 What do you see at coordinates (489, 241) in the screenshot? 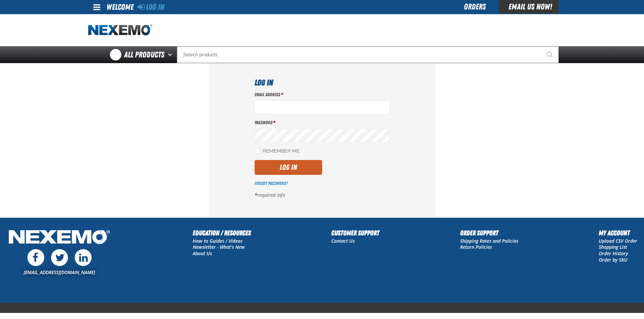
I see `a: Shipping Rates and Policies` at bounding box center [489, 241].